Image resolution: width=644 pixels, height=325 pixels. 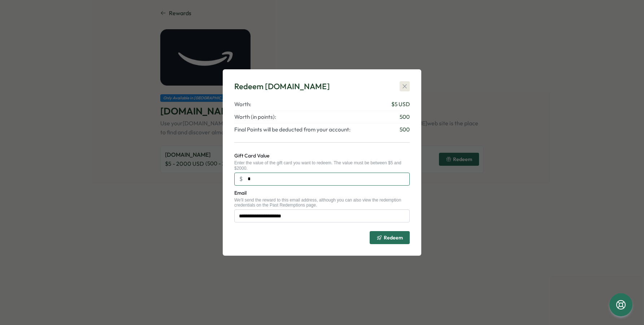 What do you see at coordinates (389, 237) in the screenshot?
I see `button: Redeem` at bounding box center [389, 237].